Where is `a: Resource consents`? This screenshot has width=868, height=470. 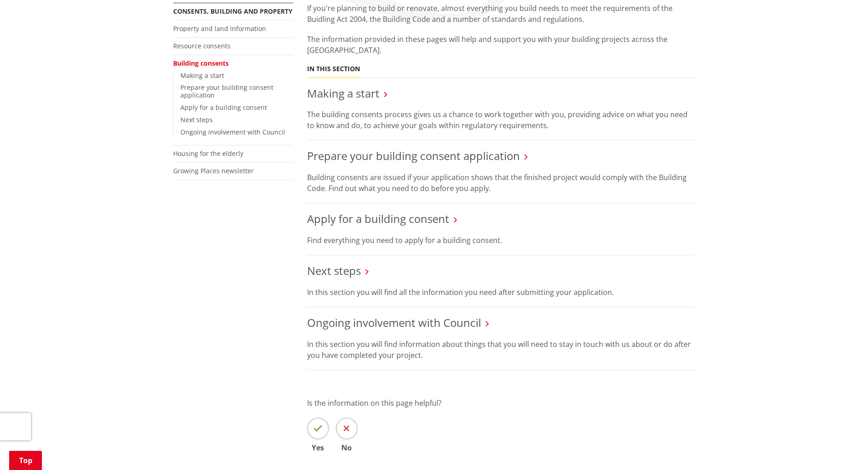
a: Resource consents is located at coordinates (202, 46).